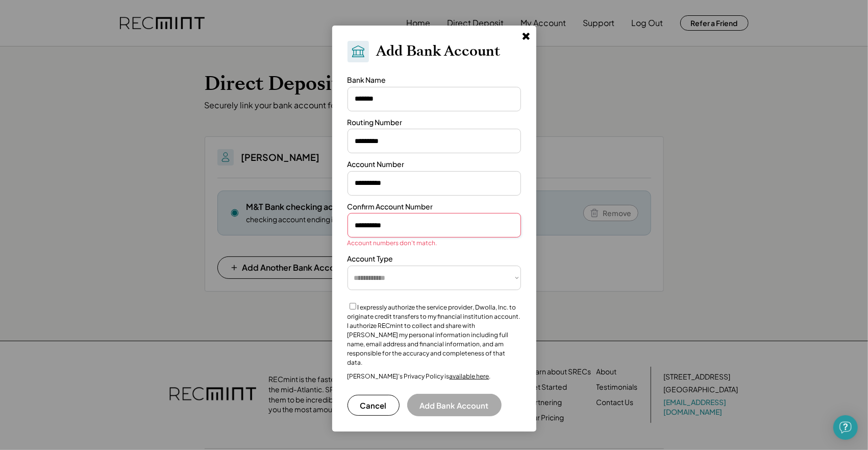 The image size is (868, 450). What do you see at coordinates (376, 164) in the screenshot?
I see `div: Account Number` at bounding box center [376, 164].